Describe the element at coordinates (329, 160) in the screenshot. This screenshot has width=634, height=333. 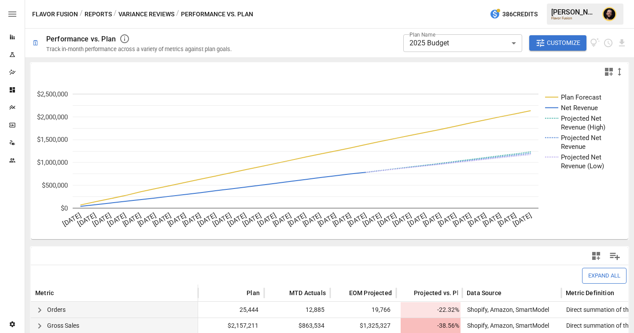
I see `div: A chart.` at that location.